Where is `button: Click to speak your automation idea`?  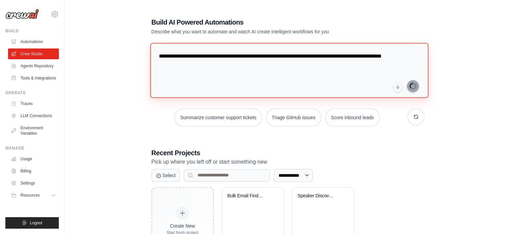 button: Click to speak your automation idea is located at coordinates (398, 87).